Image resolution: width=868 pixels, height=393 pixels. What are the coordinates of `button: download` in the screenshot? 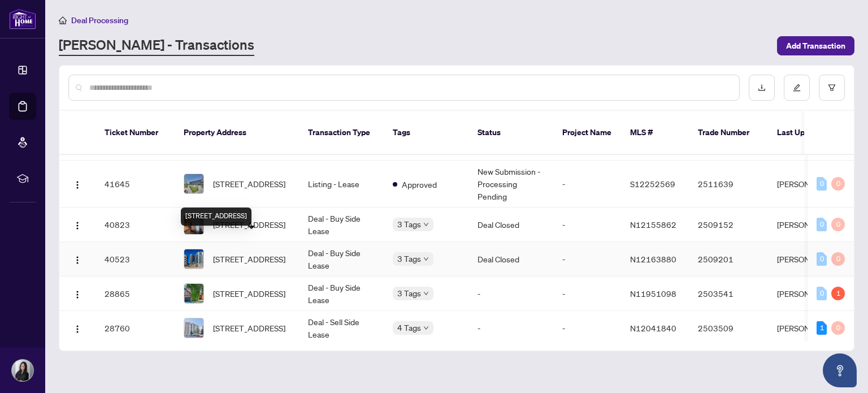 It's located at (762, 87).